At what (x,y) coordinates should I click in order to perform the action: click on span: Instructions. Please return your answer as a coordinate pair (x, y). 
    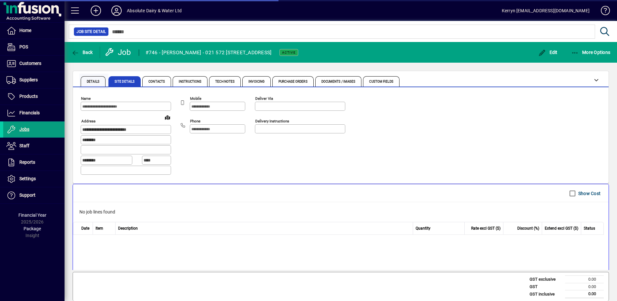
    Looking at the image, I should click on (190, 82).